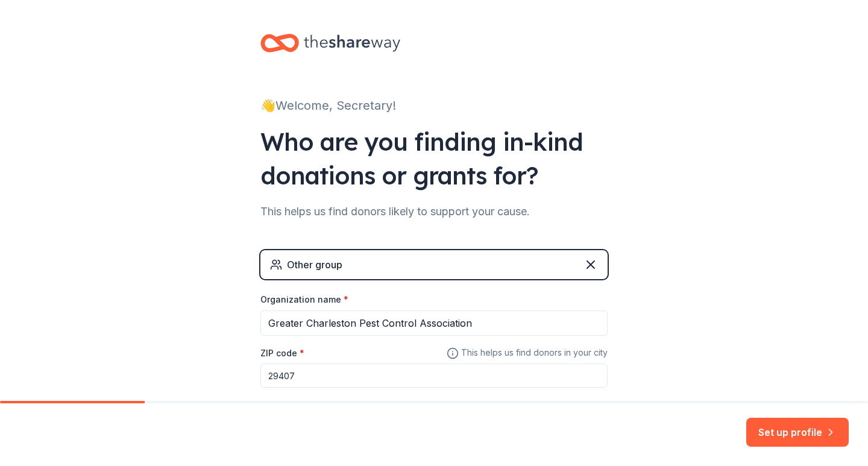 The height and width of the screenshot is (466, 868). What do you see at coordinates (434, 159) in the screenshot?
I see `div: Who are you finding in-kind donations or grants for?` at bounding box center [434, 159].